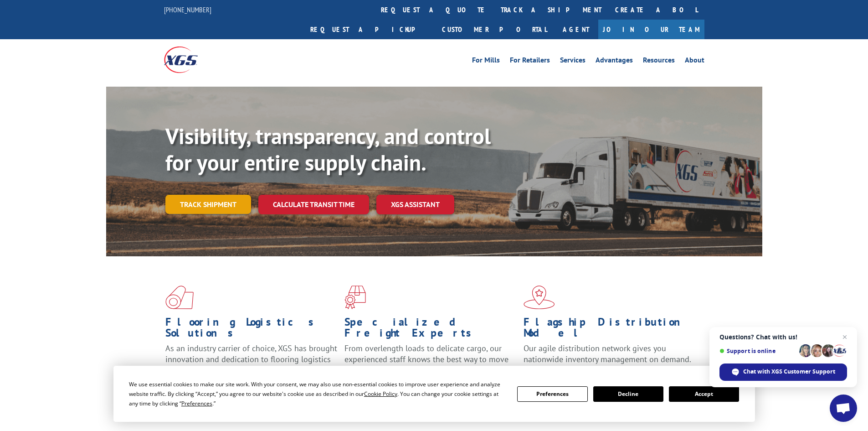 Image resolution: width=868 pixels, height=431 pixels. I want to click on h1: Flooring Logistics Solutions, so click(251, 330).